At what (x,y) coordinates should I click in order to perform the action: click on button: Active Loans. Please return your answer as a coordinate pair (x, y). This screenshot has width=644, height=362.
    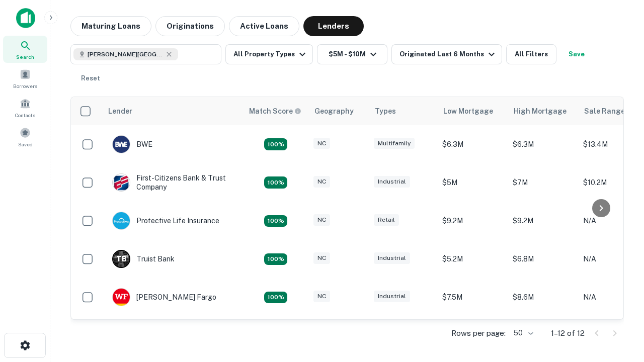
    Looking at the image, I should click on (264, 26).